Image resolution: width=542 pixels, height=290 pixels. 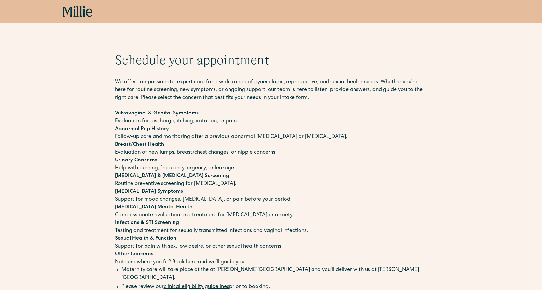 What do you see at coordinates (271, 60) in the screenshot?
I see `h1: Schedule your appointment` at bounding box center [271, 60].